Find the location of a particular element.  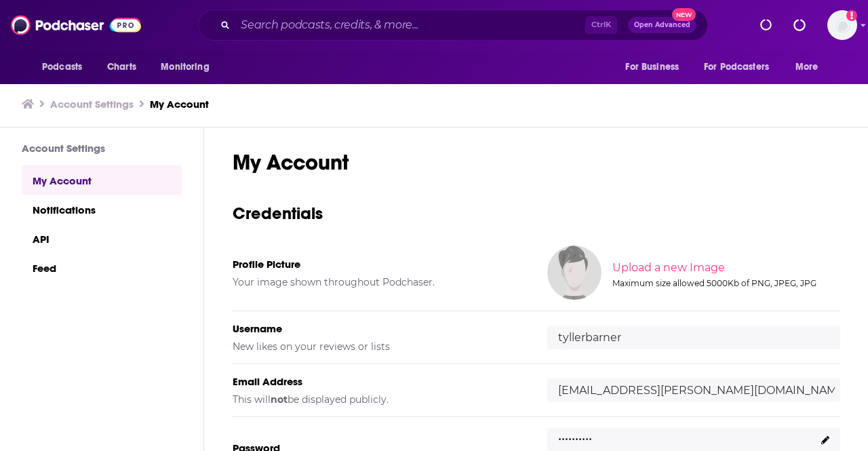

button: Open AdvancedNew is located at coordinates (662, 25).